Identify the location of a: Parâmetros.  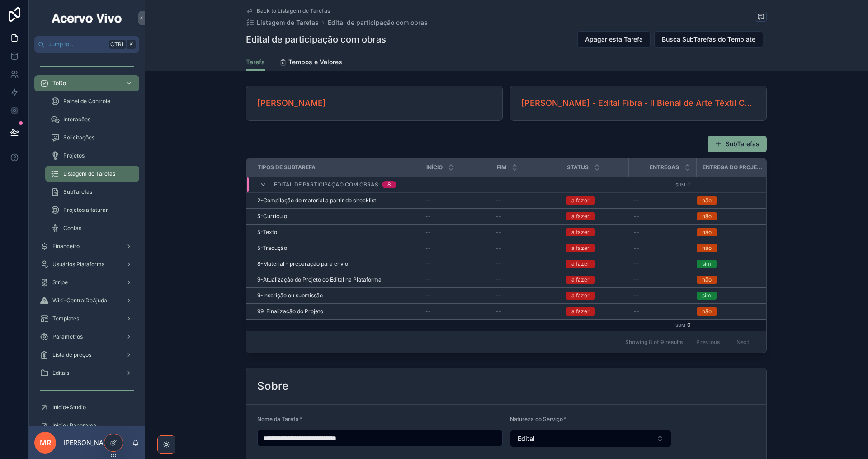
(87, 336).